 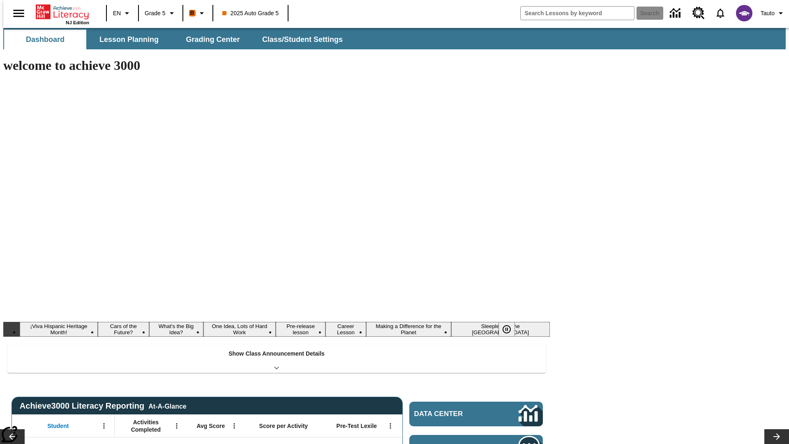 I want to click on button: Select a new avatar, so click(x=744, y=13).